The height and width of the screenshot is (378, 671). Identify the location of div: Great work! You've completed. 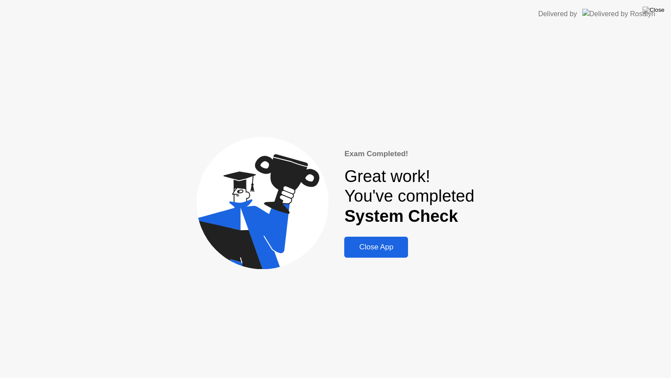
(409, 196).